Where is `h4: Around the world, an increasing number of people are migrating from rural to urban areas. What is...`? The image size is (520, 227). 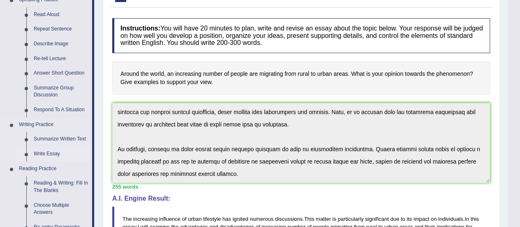
h4: Around the world, an increasing number of people are migrating from rural to urban areas. What is... is located at coordinates (301, 78).